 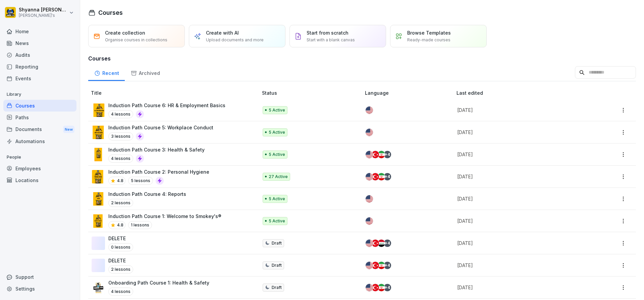 I want to click on img: ri4ot6gyqbtljycqcyknatnf.png, so click(x=98, y=132).